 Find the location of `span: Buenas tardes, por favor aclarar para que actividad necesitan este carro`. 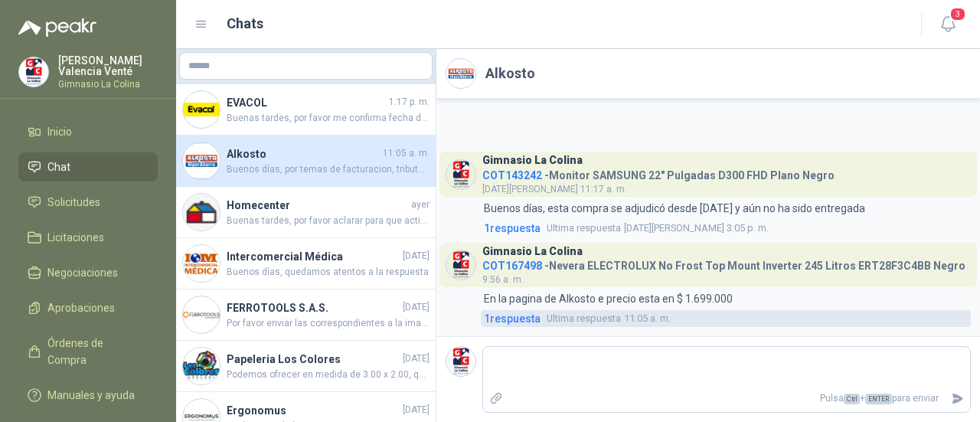

span: Buenas tardes, por favor aclarar para que actividad necesitan este carro is located at coordinates (327, 221).